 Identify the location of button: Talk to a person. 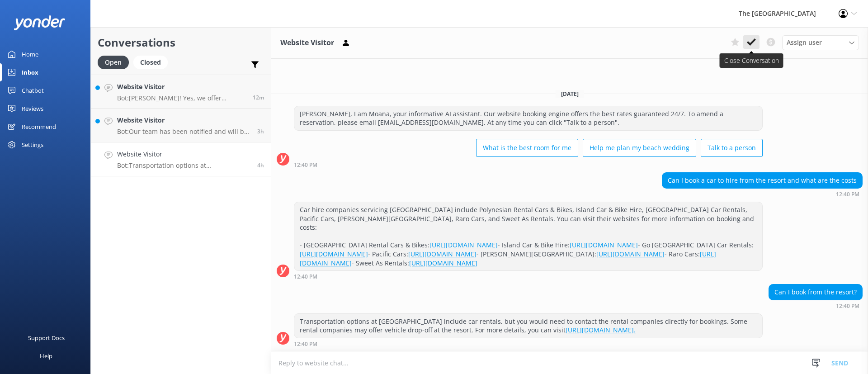
(731, 148).